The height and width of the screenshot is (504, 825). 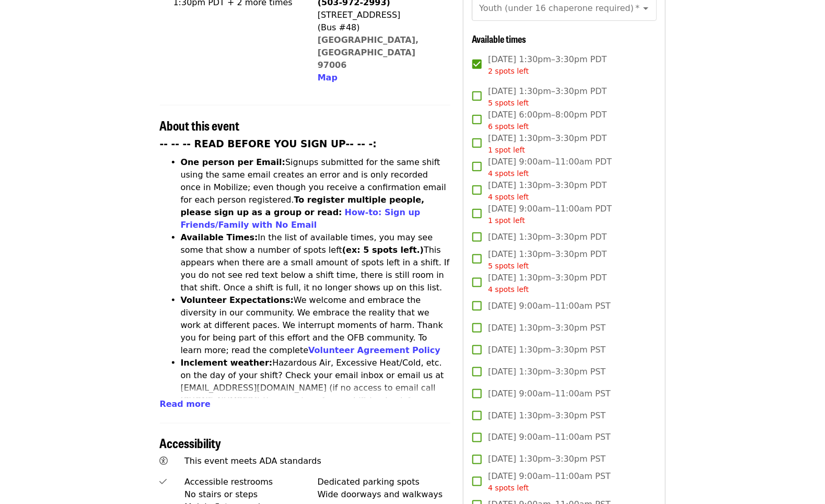 What do you see at coordinates (508, 127) in the screenshot?
I see `span: 6 spots left` at bounding box center [508, 127].